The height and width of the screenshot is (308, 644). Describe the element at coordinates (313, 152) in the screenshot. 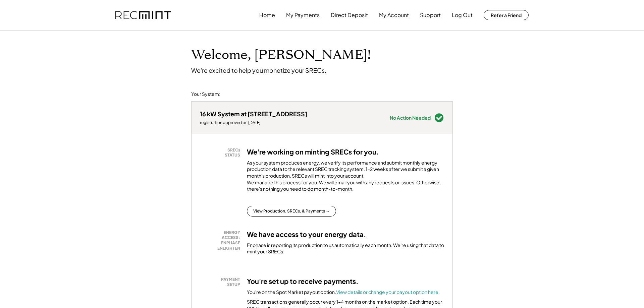

I see `h3: We're working on minting SRECs for you.` at that location.